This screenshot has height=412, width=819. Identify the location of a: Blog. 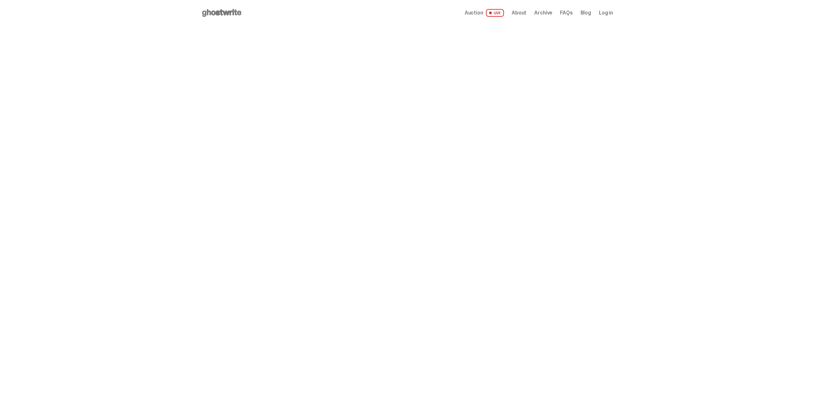
(586, 13).